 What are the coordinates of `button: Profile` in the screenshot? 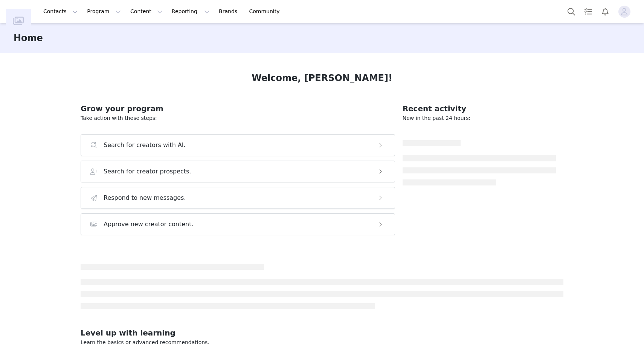 It's located at (626, 12).